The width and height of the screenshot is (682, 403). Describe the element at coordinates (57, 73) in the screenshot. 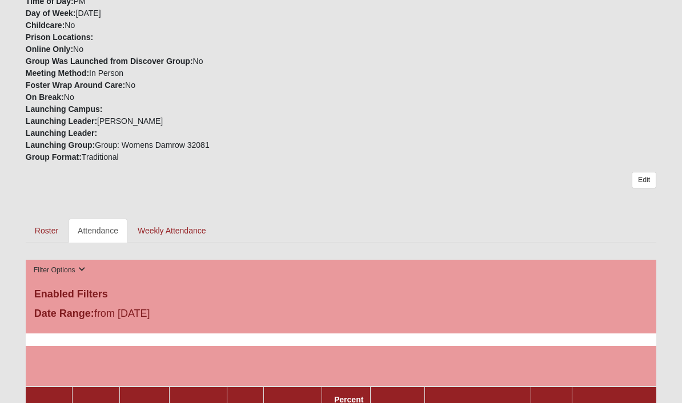

I see `strong: Meeting Method:` at that location.